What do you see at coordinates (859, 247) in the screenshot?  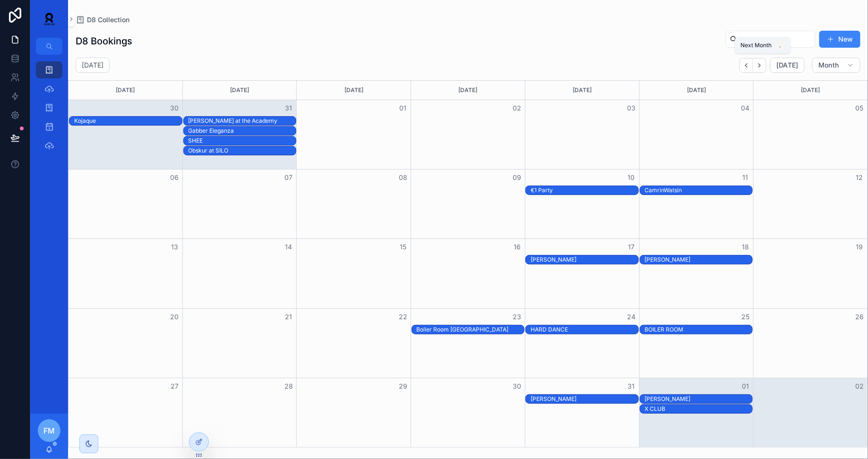 I see `button: 19` at bounding box center [859, 247].